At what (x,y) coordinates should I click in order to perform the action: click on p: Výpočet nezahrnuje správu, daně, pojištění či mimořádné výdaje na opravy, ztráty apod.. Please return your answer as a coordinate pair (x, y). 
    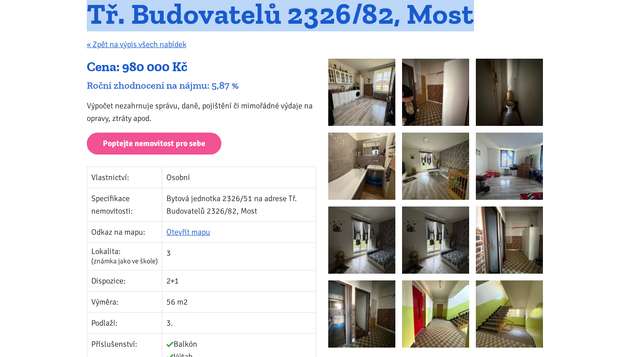
    Looking at the image, I should click on (201, 112).